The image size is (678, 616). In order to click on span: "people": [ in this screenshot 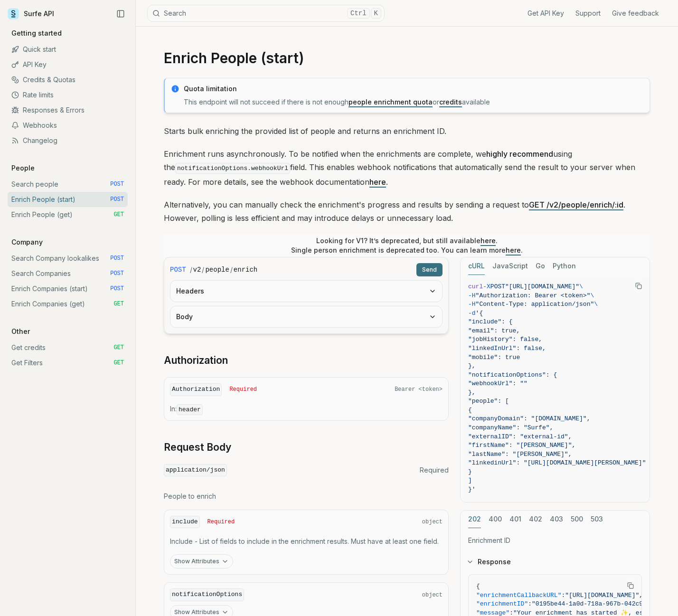, I will do `click(488, 400)`.